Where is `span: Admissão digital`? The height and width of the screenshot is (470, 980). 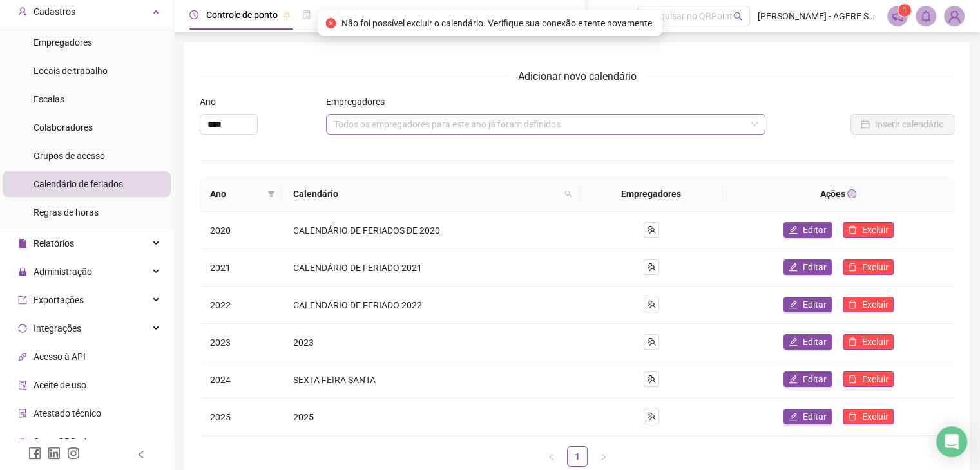 span: Admissão digital is located at coordinates (352, 15).